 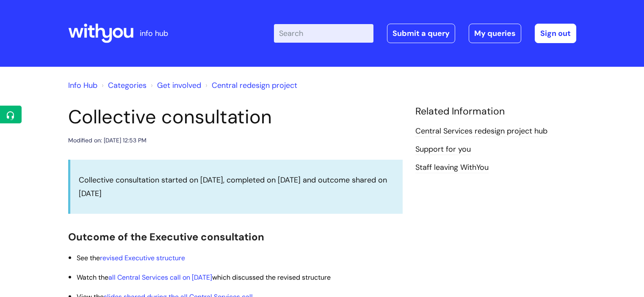 I want to click on a: Central Services redesign project hub, so click(x=482, y=131).